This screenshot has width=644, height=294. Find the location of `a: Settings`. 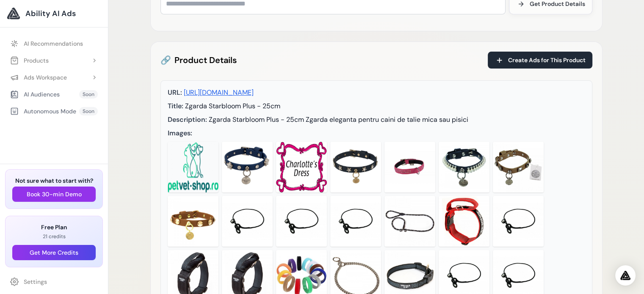

a: Settings is located at coordinates (54, 282).